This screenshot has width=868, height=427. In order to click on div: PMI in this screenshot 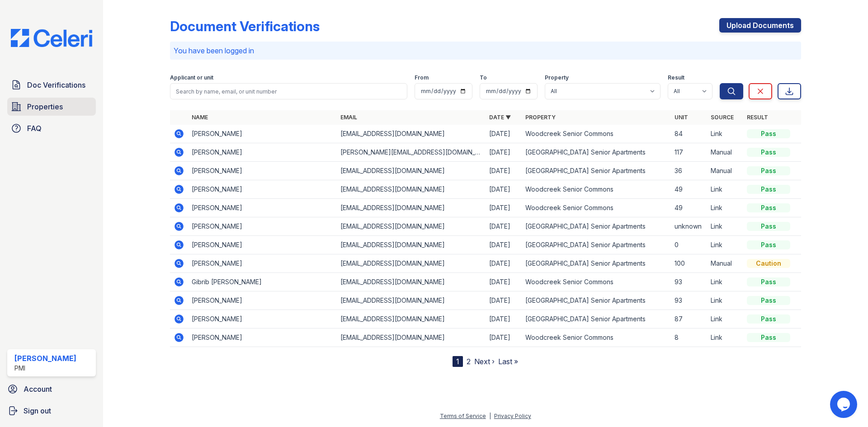, I will do `click(45, 368)`.